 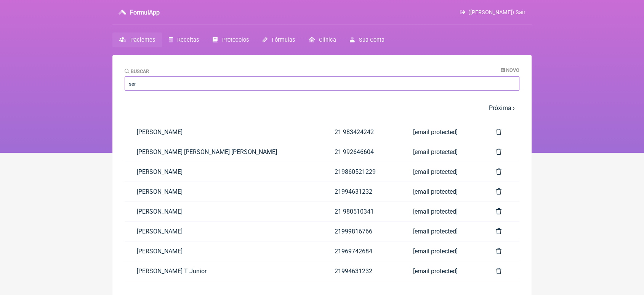 What do you see at coordinates (327, 39) in the screenshot?
I see `span: Clínica` at bounding box center [327, 39].